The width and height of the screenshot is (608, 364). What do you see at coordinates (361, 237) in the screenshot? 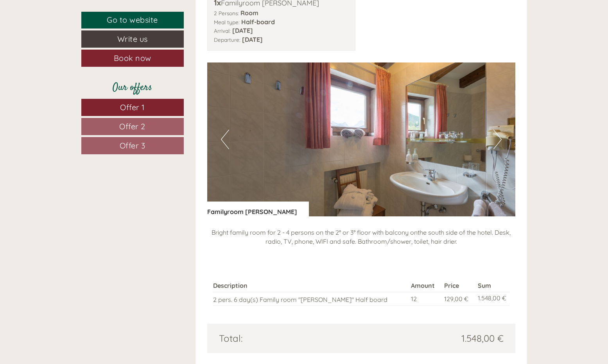
I see `p: Bright family room for 2 - 4 persons on the 2° or 3° floor with balcony onthe south side of the h...` at bounding box center [361, 237].